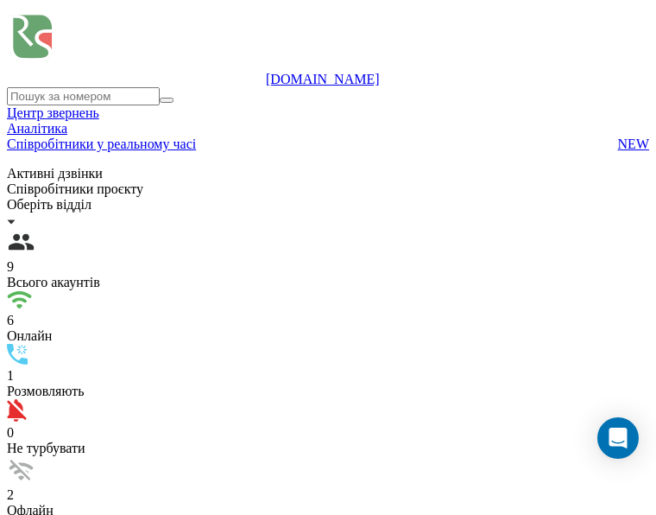 This screenshot has height=515, width=656. Describe the element at coordinates (83, 96) in the screenshot. I see `input: Пошук за номером` at that location.